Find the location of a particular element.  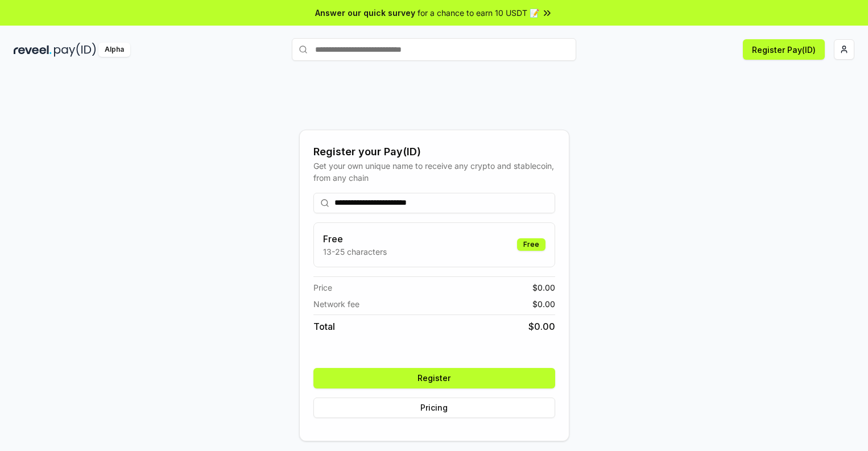

div: Alpha is located at coordinates (114, 49).